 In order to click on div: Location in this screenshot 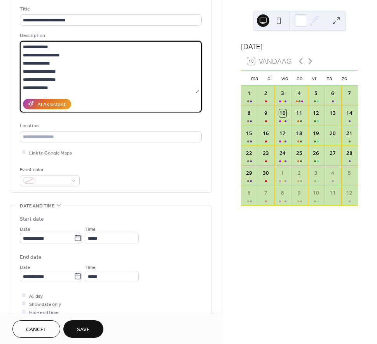, I will do `click(110, 126)`.